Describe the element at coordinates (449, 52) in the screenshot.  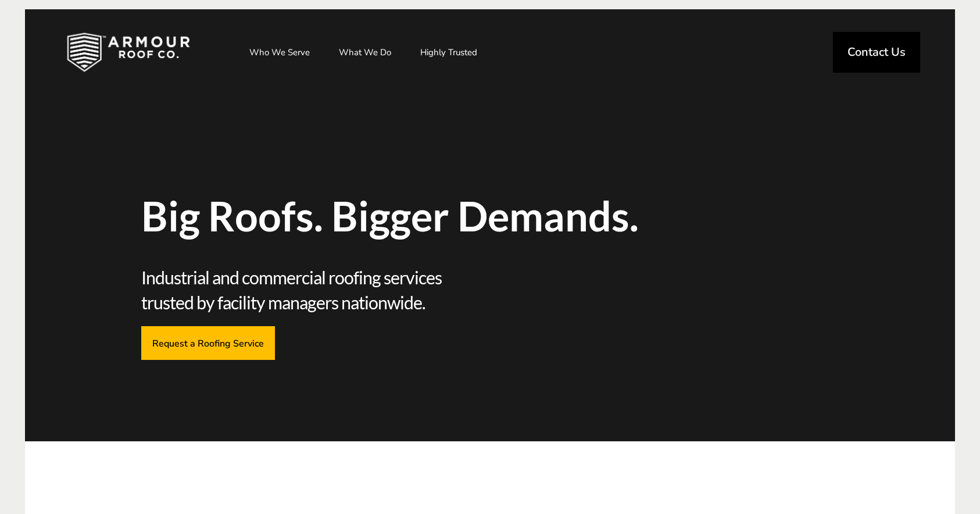
I see `a: Highly Trusted` at that location.